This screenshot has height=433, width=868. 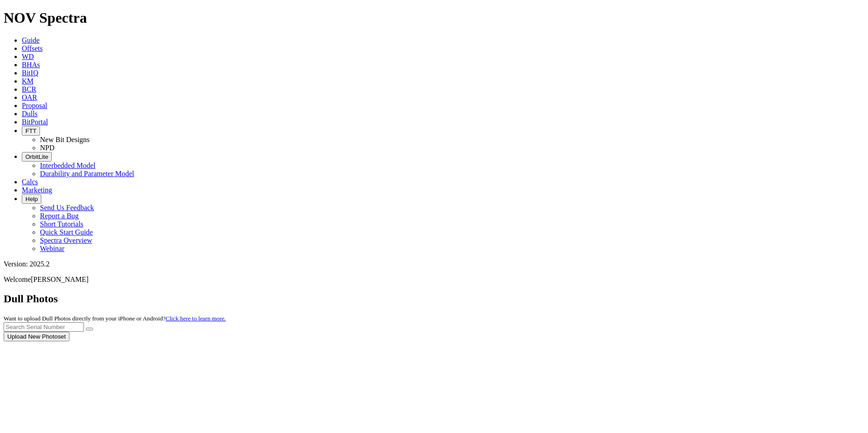 What do you see at coordinates (68, 165) in the screenshot?
I see `a: Interbedded Model` at bounding box center [68, 165].